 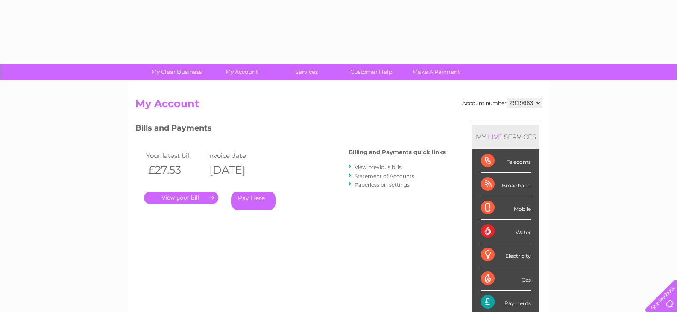 What do you see at coordinates (253, 201) in the screenshot?
I see `a: Pay Here` at bounding box center [253, 201].